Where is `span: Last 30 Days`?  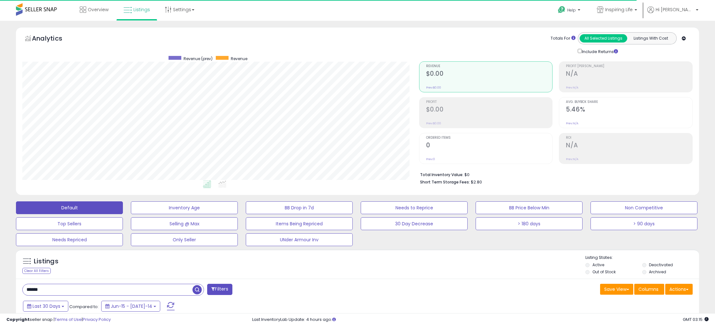 span: Last 30 Days is located at coordinates (46, 306).